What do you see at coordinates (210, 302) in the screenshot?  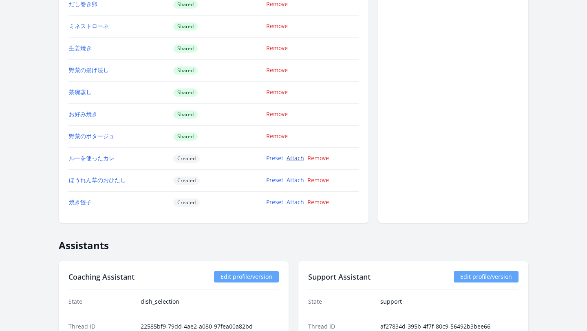 I see `dd: dish_selection` at bounding box center [210, 302].